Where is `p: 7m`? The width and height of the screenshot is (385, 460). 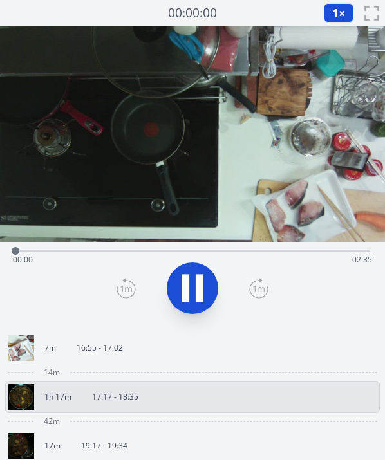 p: 7m is located at coordinates (50, 348).